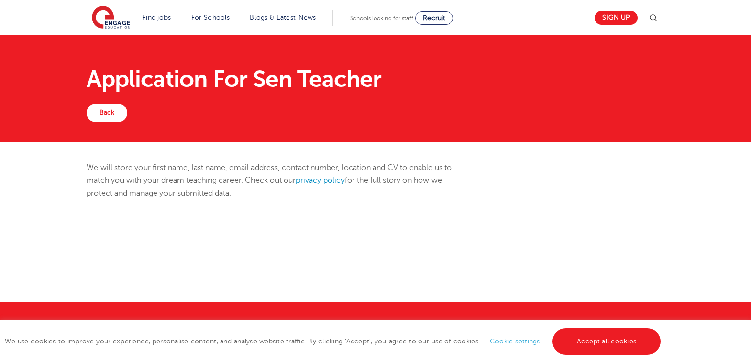 The height and width of the screenshot is (363, 751). I want to click on a: Back, so click(107, 113).